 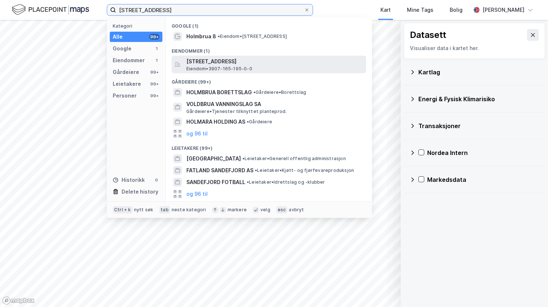 What do you see at coordinates (117, 37) in the screenshot?
I see `div: Alle` at bounding box center [117, 37].